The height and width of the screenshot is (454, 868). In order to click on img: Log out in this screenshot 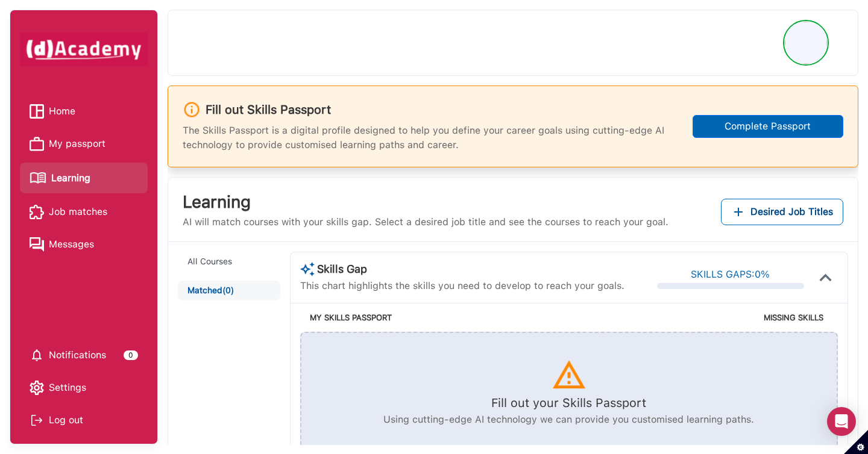, I will do `click(37, 421)`.